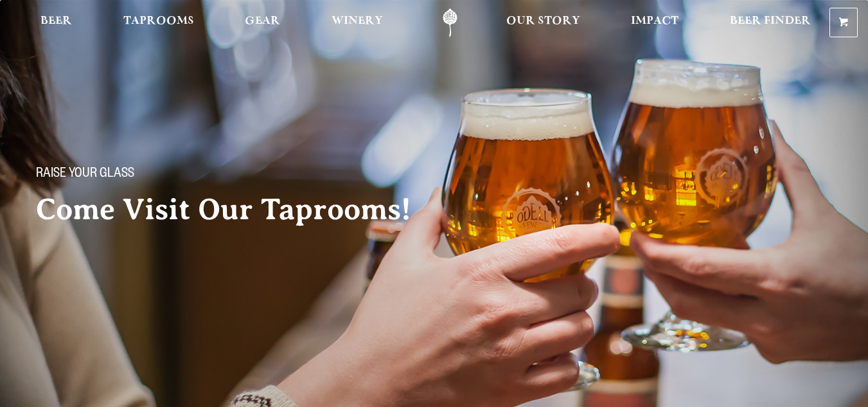 Image resolution: width=868 pixels, height=407 pixels. I want to click on span: Taprooms, so click(158, 21).